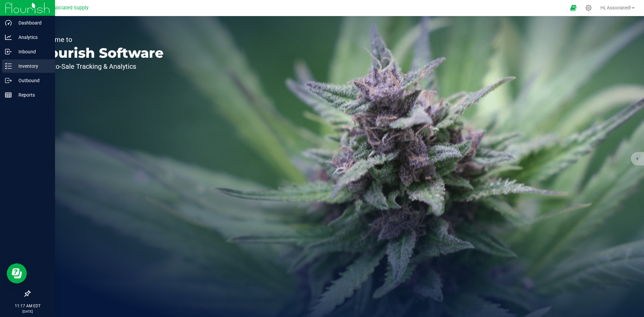 The width and height of the screenshot is (644, 317). What do you see at coordinates (9, 80) in the screenshot?
I see `inline-svg: Outbound` at bounding box center [9, 80].